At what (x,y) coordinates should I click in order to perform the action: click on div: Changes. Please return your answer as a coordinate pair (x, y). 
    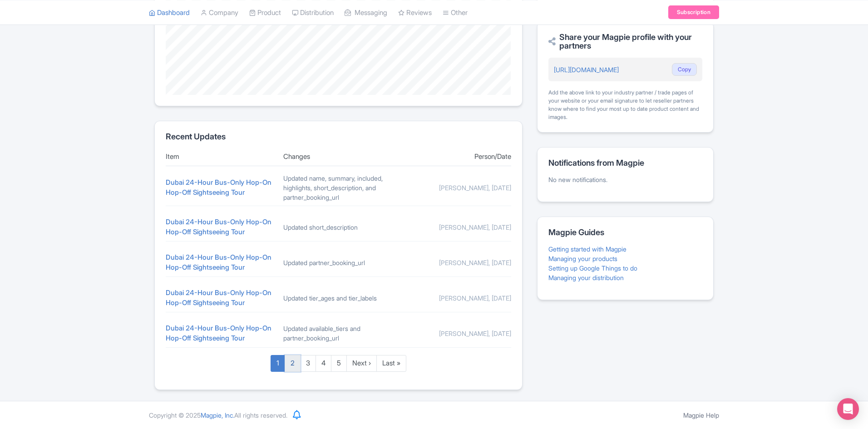
    Looking at the image, I should click on (338, 157).